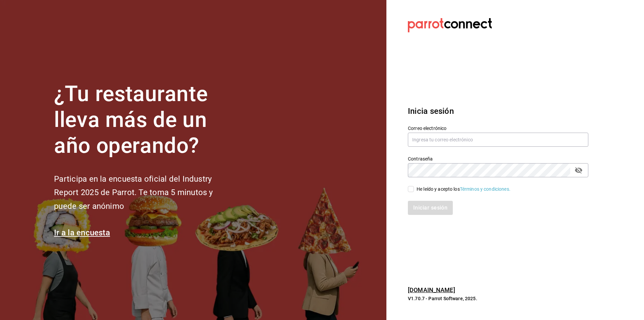  Describe the element at coordinates (499, 298) in the screenshot. I see `p: V1.70.7 - Parrot Software, 2025.` at that location.